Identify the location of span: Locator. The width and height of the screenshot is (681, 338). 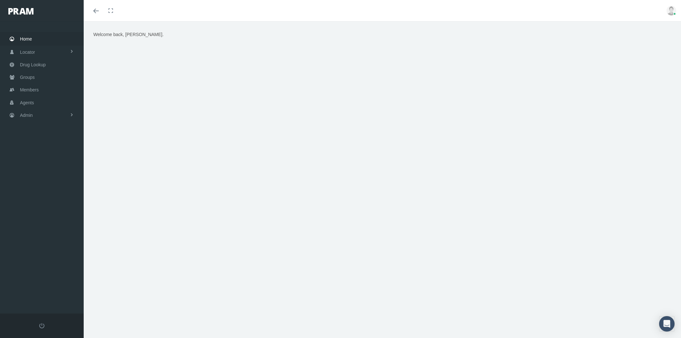
(27, 52).